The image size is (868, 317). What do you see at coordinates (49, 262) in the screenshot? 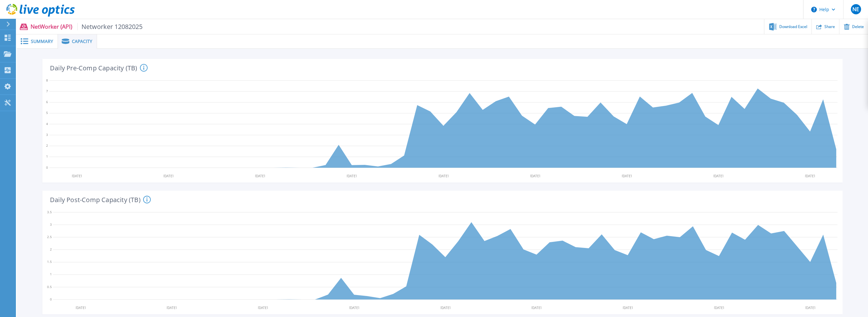
I see `text: 1.5` at bounding box center [49, 262].